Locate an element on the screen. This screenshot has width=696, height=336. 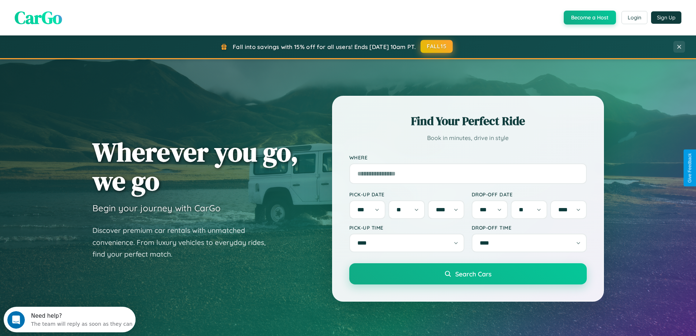
div: Open Intercom Messenger is located at coordinates (69, 13).